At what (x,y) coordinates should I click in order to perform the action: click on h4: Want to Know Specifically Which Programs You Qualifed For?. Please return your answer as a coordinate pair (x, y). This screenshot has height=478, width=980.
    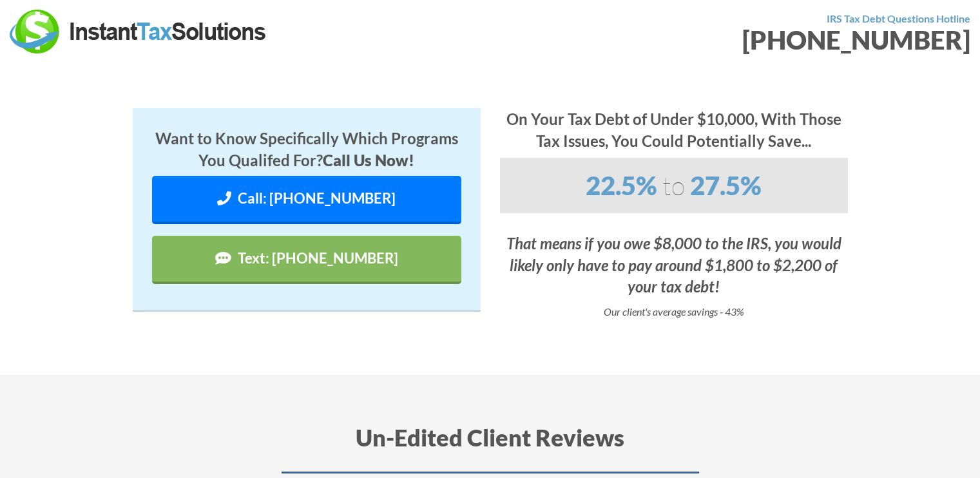
    Looking at the image, I should click on (307, 149).